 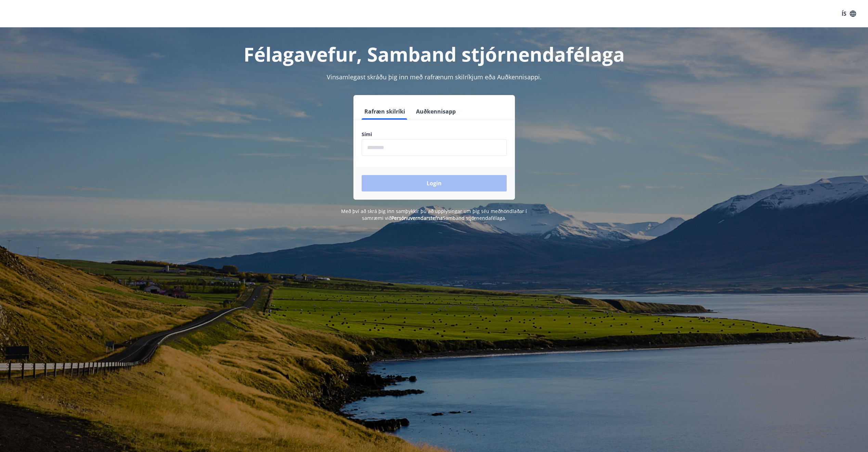 I want to click on button: ÍS, so click(x=848, y=14).